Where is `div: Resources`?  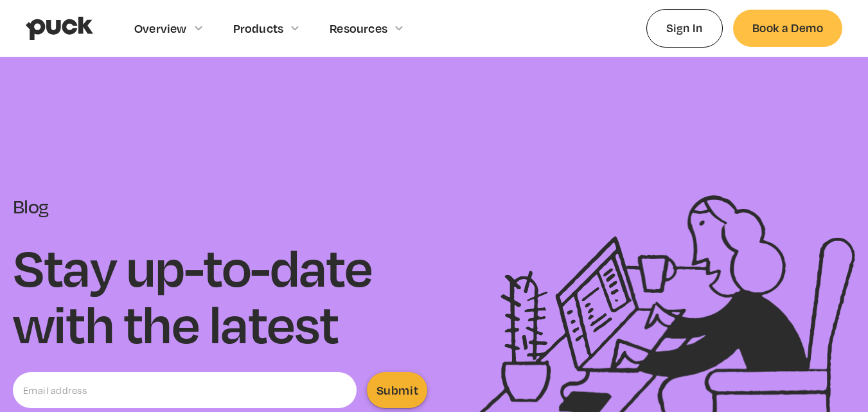 div: Resources is located at coordinates (359, 28).